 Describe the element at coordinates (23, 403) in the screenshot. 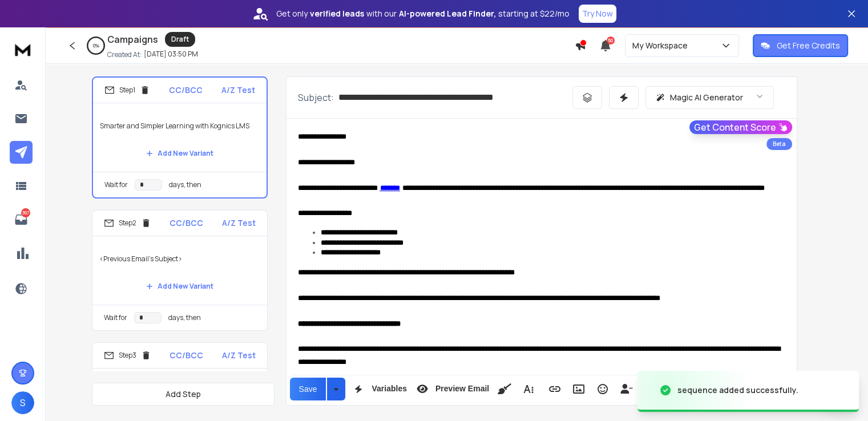

I see `button: S` at that location.